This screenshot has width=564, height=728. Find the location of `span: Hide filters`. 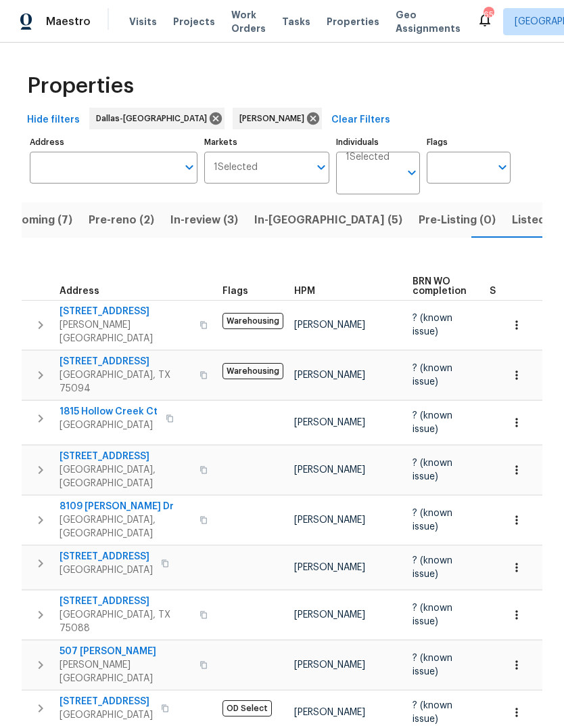

span: Hide filters is located at coordinates (53, 119).